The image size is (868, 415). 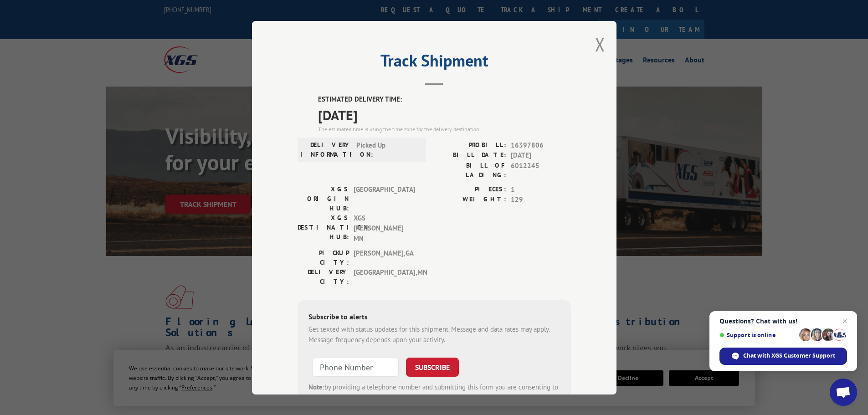 What do you see at coordinates (470, 200) in the screenshot?
I see `label: WEIGHT:` at bounding box center [470, 200].